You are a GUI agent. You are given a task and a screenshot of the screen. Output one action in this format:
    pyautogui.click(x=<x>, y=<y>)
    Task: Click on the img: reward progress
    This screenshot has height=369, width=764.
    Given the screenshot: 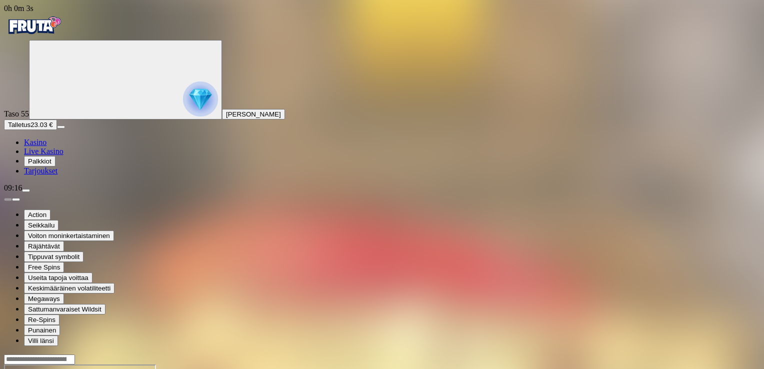 What is the action you would take?
    pyautogui.click(x=201, y=99)
    